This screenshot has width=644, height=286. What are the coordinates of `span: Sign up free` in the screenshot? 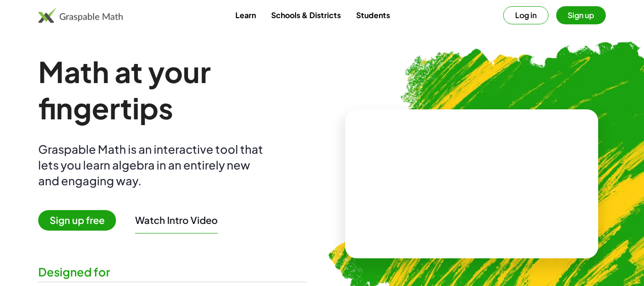 It's located at (77, 220).